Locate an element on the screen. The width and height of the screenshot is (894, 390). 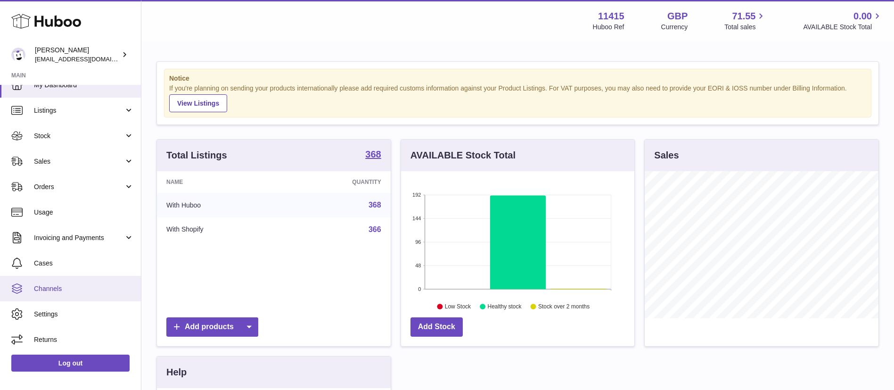
div: Huboo Ref is located at coordinates (608, 27).